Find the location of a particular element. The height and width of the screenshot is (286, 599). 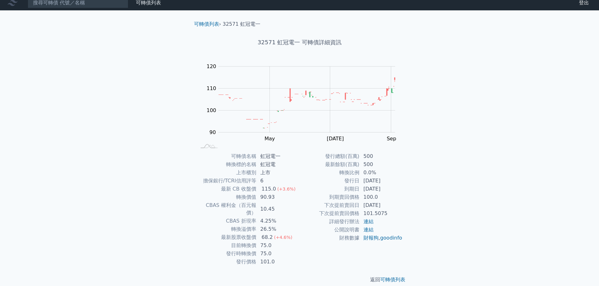

tspan: 110 is located at coordinates (211, 88).